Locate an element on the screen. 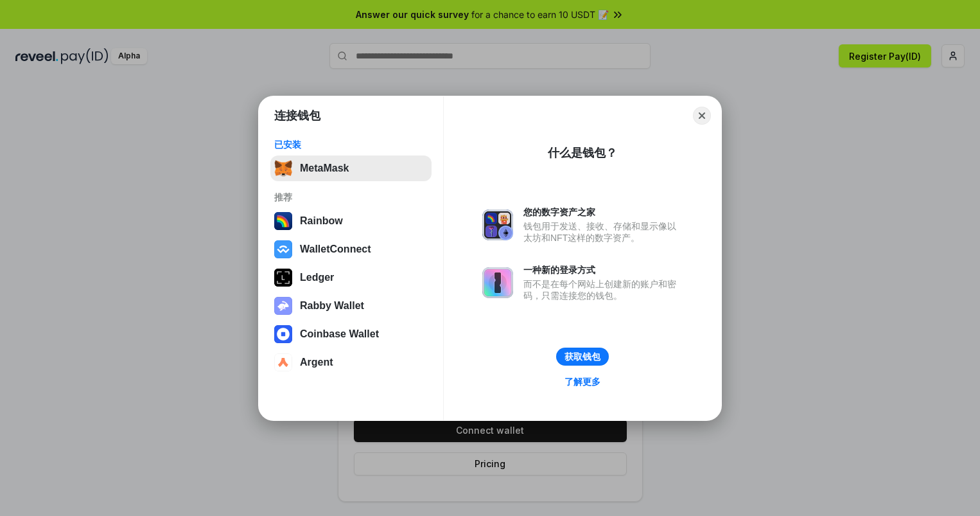 Image resolution: width=980 pixels, height=516 pixels. h1: 连接钱包 is located at coordinates (297, 116).